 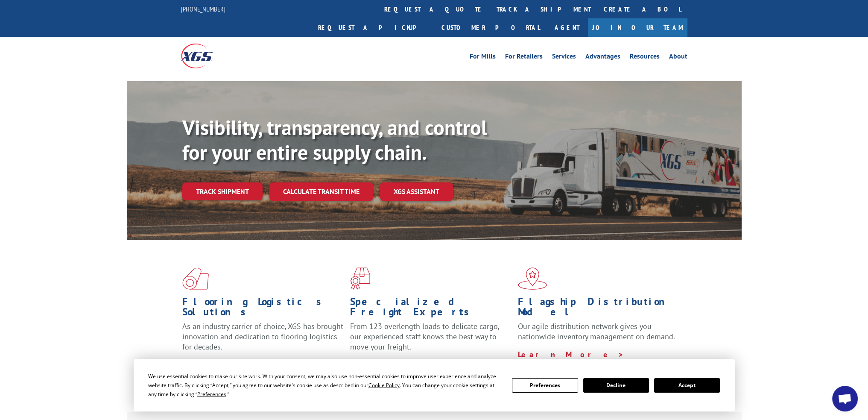 I want to click on a: Join Our Team, so click(x=637, y=28).